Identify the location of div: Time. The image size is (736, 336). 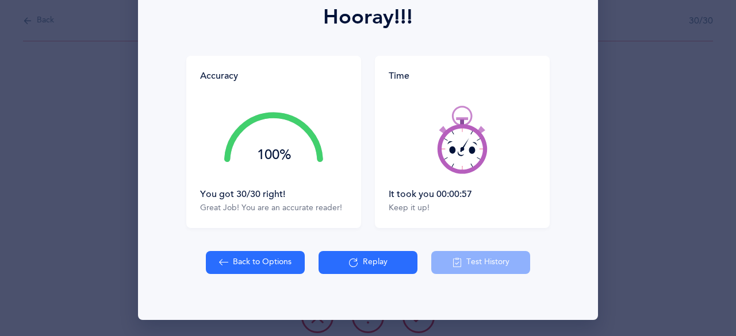
(462, 76).